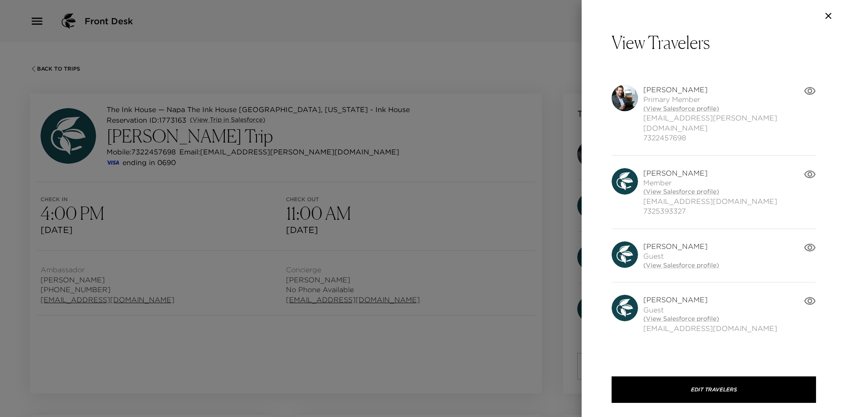  What do you see at coordinates (714, 389) in the screenshot?
I see `button: Edit Travelers` at bounding box center [714, 389].